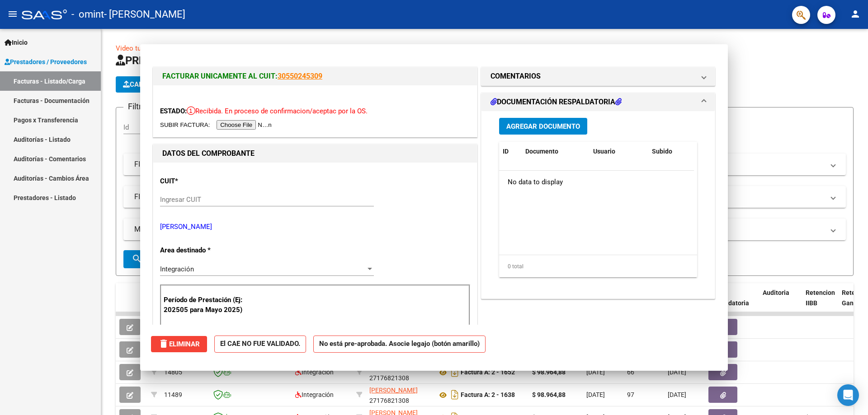  What do you see at coordinates (776, 293) in the screenshot?
I see `span: Auditoria` at bounding box center [776, 293].